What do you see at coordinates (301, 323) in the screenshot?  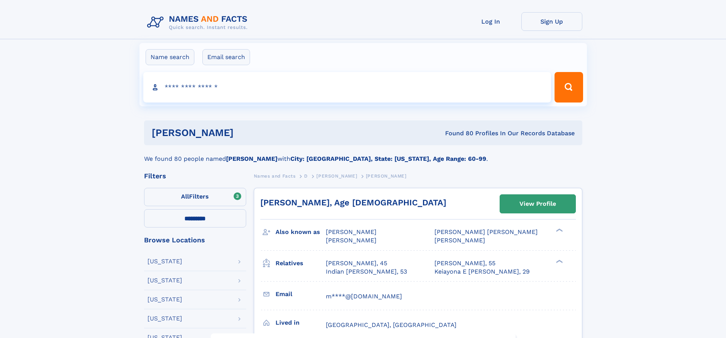 I see `h3: Lived in` at bounding box center [301, 323].